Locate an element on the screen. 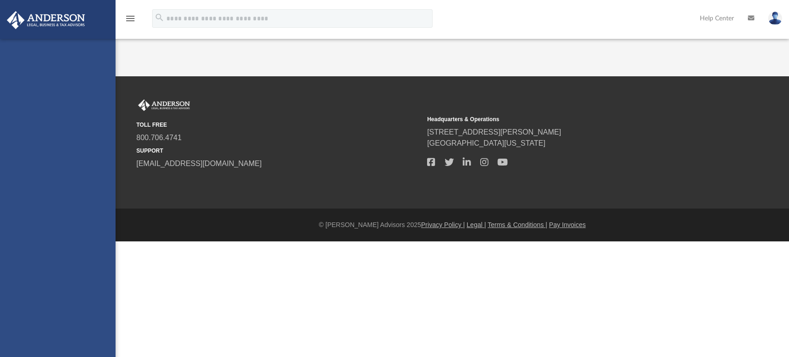 This screenshot has width=789, height=357. small: TOLL FREE is located at coordinates (278, 125).